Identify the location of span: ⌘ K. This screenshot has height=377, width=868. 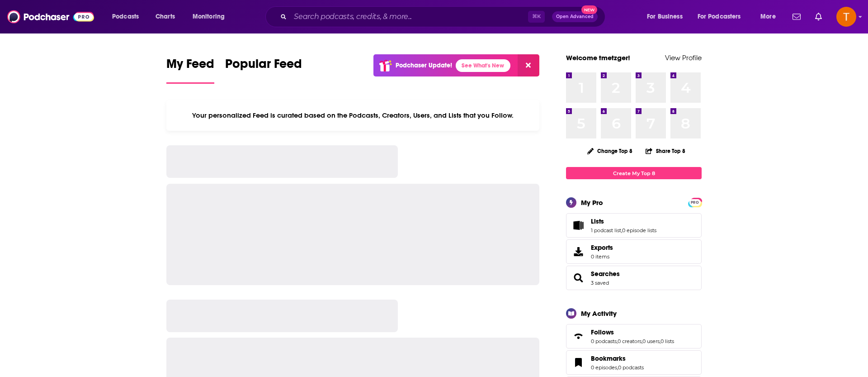
(536, 17).